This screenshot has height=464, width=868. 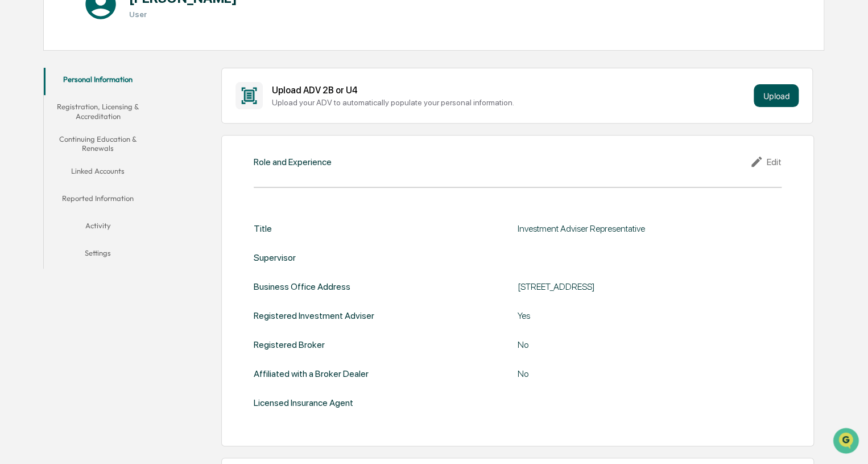 What do you see at coordinates (98, 228) in the screenshot?
I see `button: Activity` at bounding box center [98, 228].